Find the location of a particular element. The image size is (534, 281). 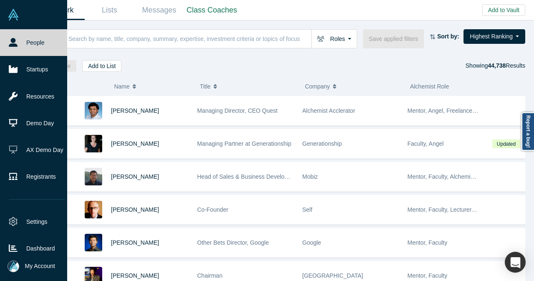

img: Steven Kan's Profile Image is located at coordinates (93, 242).